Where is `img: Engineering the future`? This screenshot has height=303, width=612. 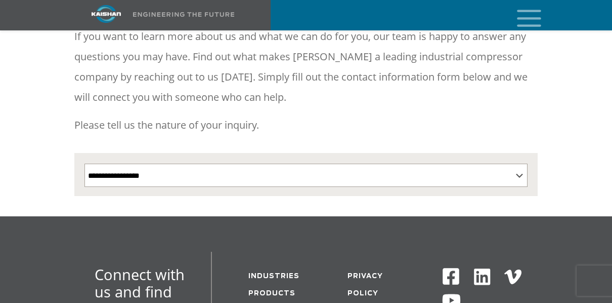
img: Engineering the future is located at coordinates (184, 14).